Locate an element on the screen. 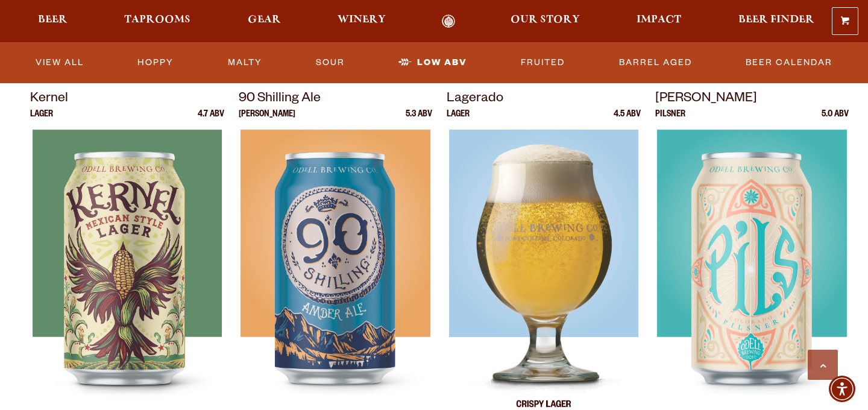 Image resolution: width=868 pixels, height=410 pixels. span: Beer Finder is located at coordinates (776, 20).